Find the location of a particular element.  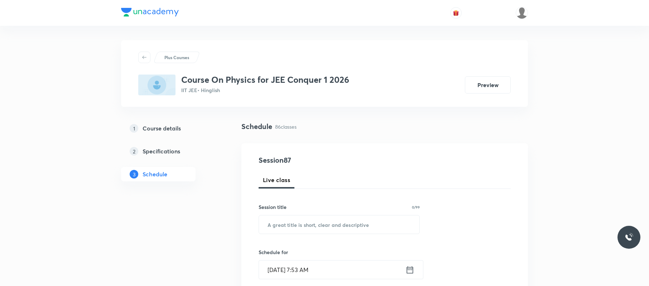

img: aadi Shukla is located at coordinates (522, 13).